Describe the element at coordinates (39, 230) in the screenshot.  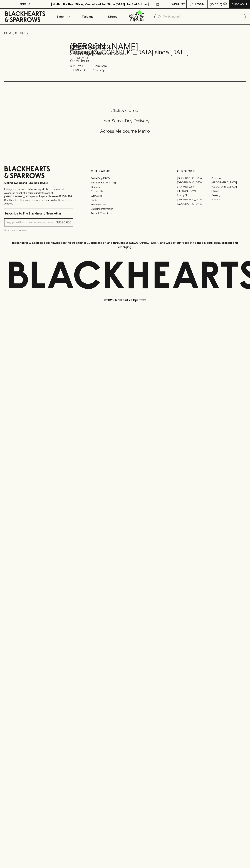
I see `p: We will never spam you` at that location.